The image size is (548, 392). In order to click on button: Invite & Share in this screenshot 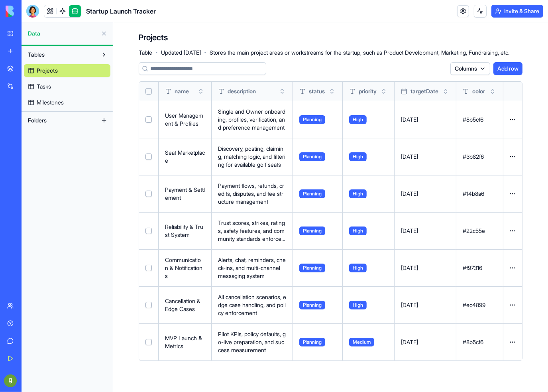, I will do `click(518, 11)`.